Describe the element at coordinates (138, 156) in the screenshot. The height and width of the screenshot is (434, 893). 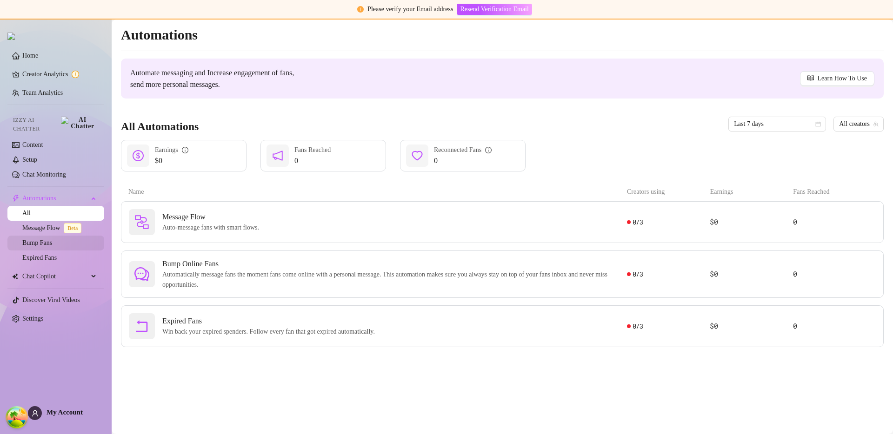
I see `span: dollar` at that location.